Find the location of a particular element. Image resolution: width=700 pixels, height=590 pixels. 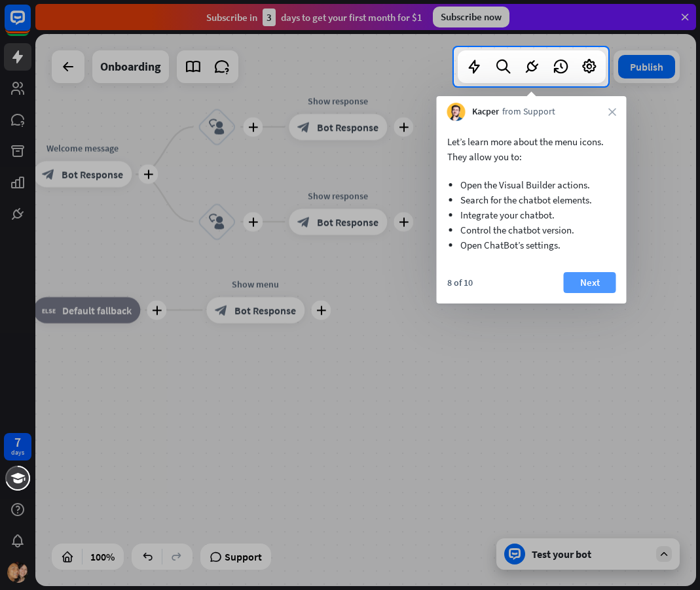

div: 8 of 10 is located at coordinates (460, 282).